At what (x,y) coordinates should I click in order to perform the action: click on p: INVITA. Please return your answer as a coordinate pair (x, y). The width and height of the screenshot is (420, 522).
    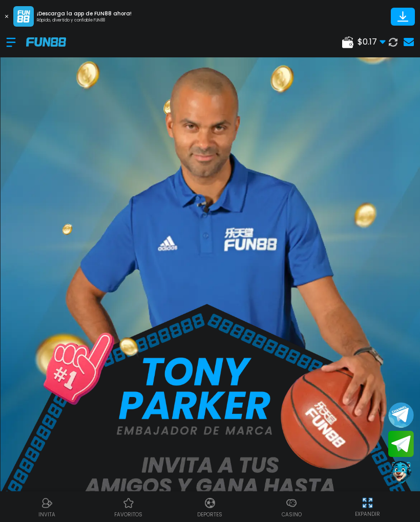
    Looking at the image, I should click on (46, 514).